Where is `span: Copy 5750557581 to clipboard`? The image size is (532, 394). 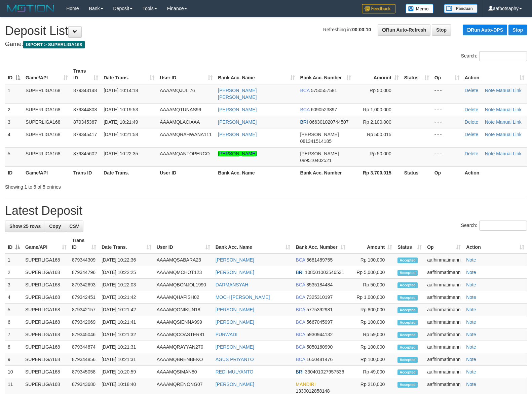
span: Copy 5750557581 to clipboard is located at coordinates (323, 90).